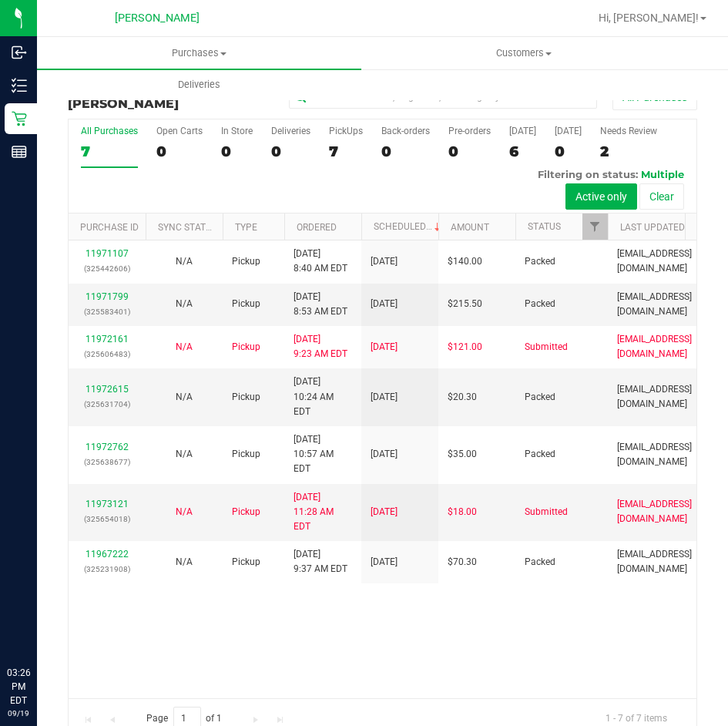  Describe the element at coordinates (107, 462) in the screenshot. I see `p: (325638677)` at that location.